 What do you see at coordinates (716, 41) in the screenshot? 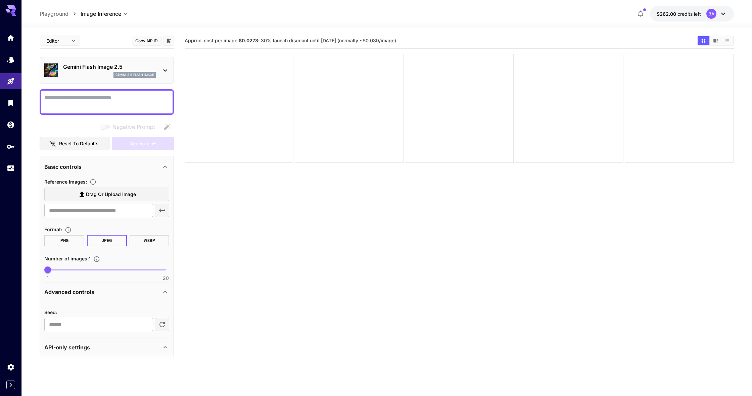
I see `div: Show images in grid viewShow images in video viewShow images in list view` at bounding box center [716, 41].